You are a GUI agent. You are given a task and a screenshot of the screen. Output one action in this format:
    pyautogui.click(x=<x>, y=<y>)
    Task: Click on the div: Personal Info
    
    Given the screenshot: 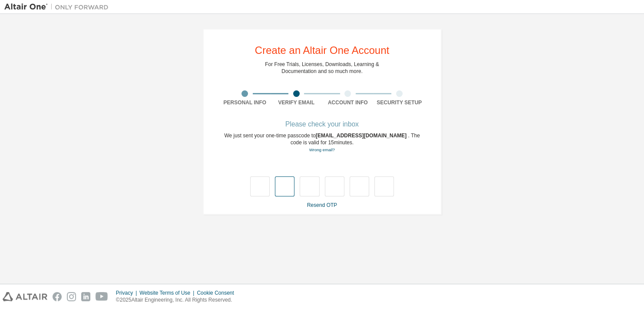 What is the action you would take?
    pyautogui.click(x=245, y=103)
    